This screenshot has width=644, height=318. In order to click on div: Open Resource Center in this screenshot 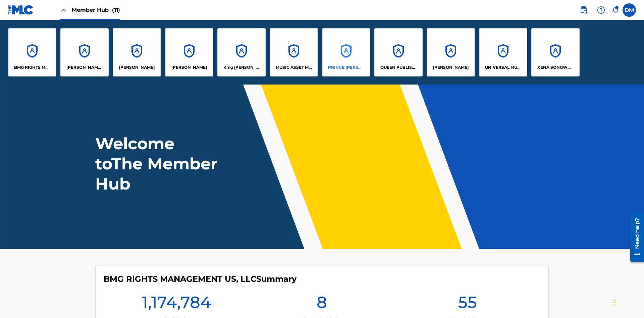, I will do `click(12, 28)`.